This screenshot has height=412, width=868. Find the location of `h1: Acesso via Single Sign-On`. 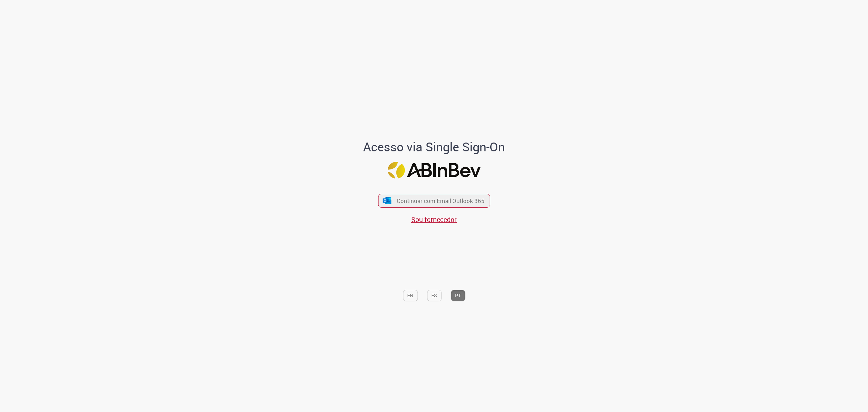

h1: Acesso via Single Sign-On is located at coordinates (434, 147).